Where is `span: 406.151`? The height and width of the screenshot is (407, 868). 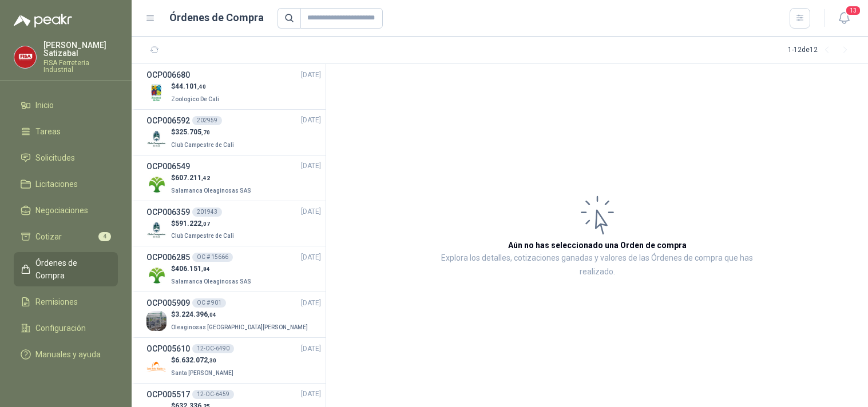 span: 406.151 is located at coordinates (192, 269).